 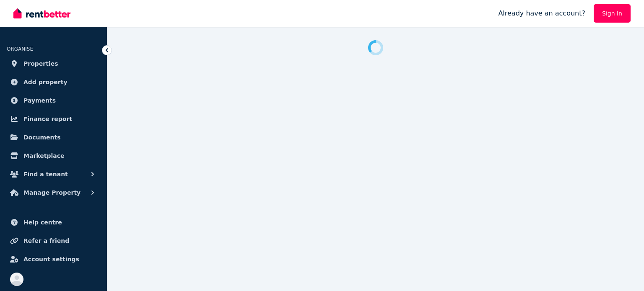 What do you see at coordinates (53, 222) in the screenshot?
I see `a: Help centre` at bounding box center [53, 222].